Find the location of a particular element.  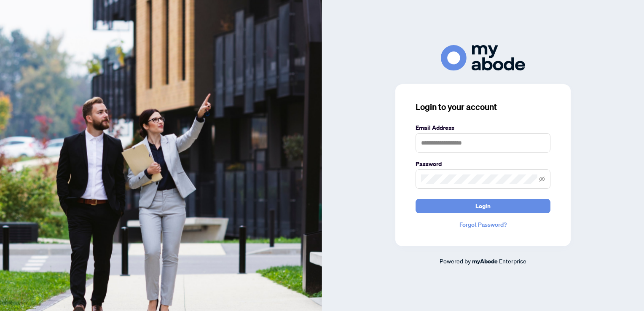

span: eye-invisible is located at coordinates (542, 179).